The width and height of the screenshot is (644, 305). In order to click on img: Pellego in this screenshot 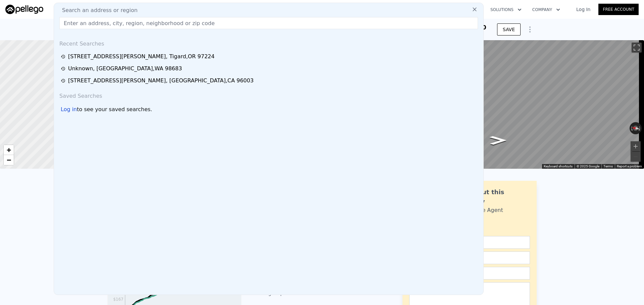, I will do `click(24, 9)`.